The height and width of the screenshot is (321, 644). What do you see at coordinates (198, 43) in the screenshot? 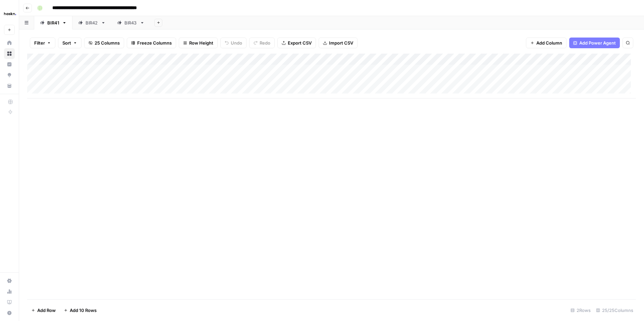
I see `button: Row Height` at bounding box center [198, 43].